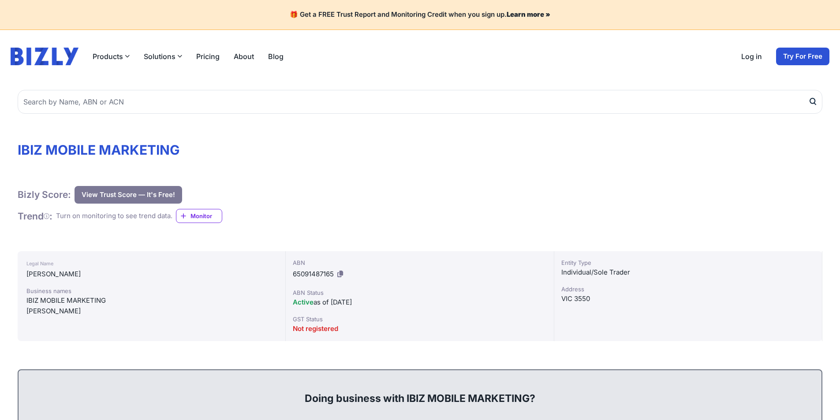  I want to click on strong: Learn more », so click(528, 14).